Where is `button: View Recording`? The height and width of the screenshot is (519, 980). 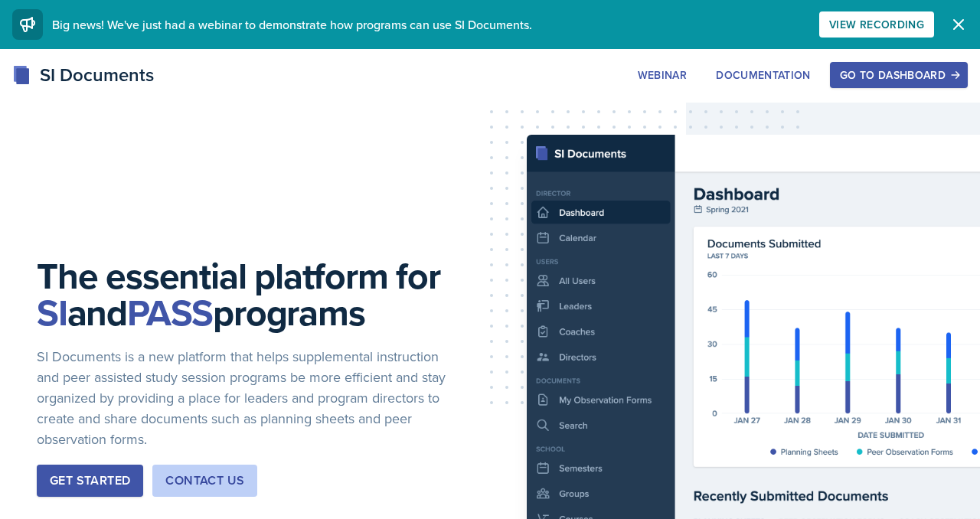 button: View Recording is located at coordinates (876, 24).